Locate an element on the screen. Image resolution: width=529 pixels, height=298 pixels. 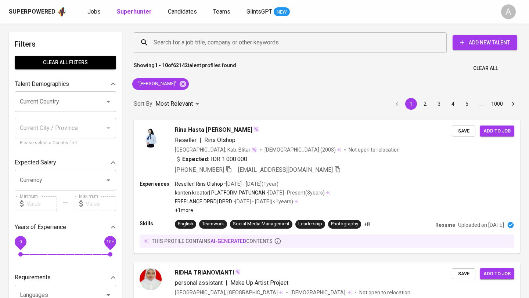
button: page 1 is located at coordinates (411, 104).